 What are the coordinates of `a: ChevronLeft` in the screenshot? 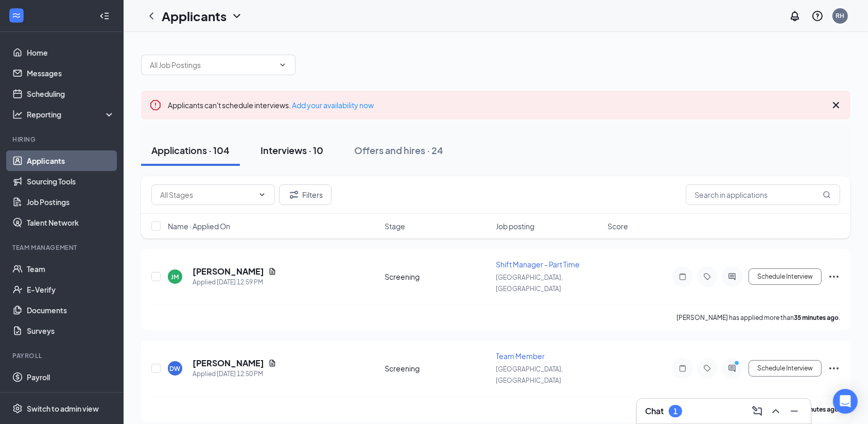 It's located at (151, 16).